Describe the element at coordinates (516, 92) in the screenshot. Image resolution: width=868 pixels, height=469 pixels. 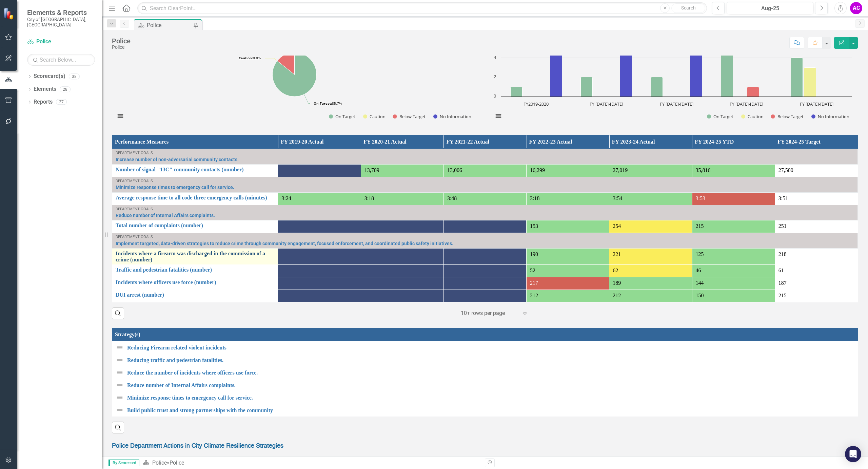
I see `path: FY2019-2020, 1. On Target.` at that location.